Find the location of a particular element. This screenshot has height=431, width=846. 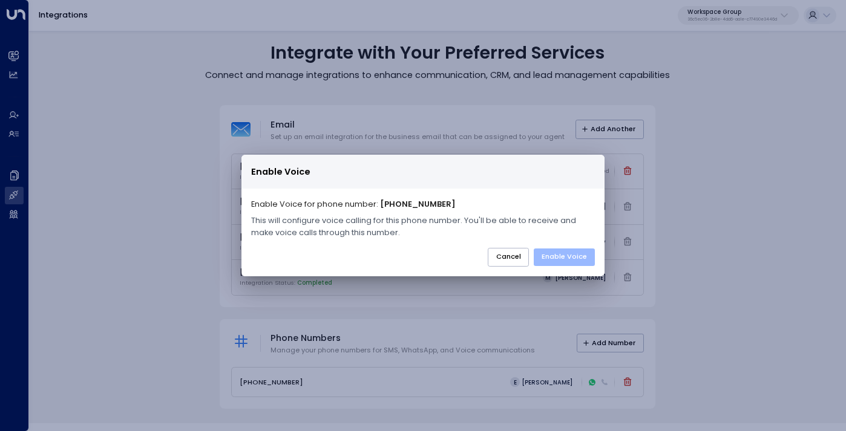

p: Enable Voice for phone number: is located at coordinates (423, 204).